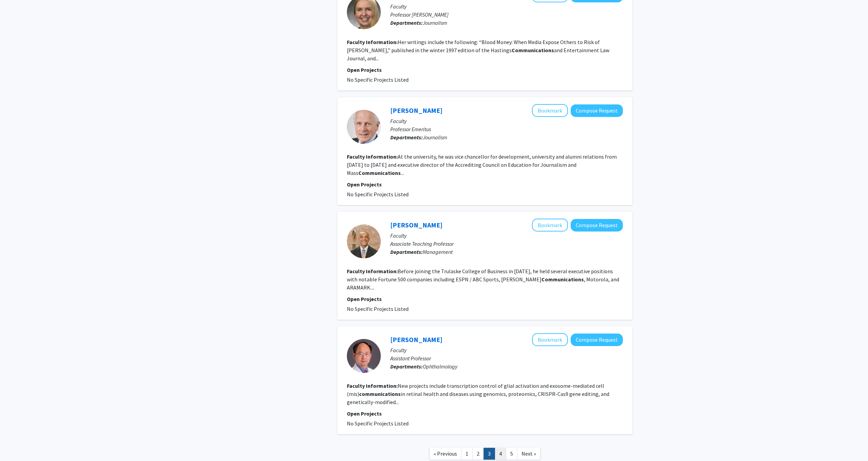 The height and width of the screenshot is (461, 868). I want to click on button: Compose Request to Hu Huang, so click(596, 339).